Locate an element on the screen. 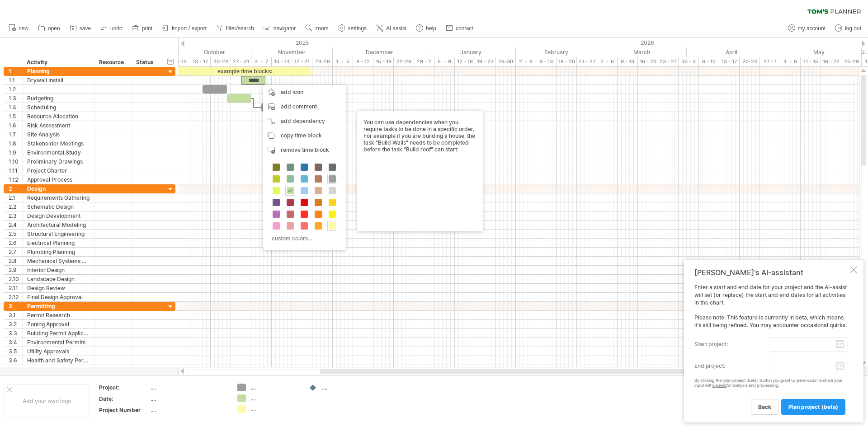 This screenshot has width=868, height=427. span: remove time block is located at coordinates (304, 149).